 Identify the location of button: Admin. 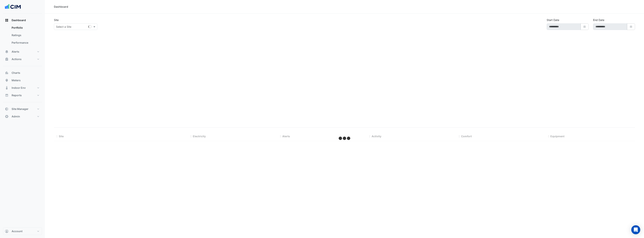
(22, 116).